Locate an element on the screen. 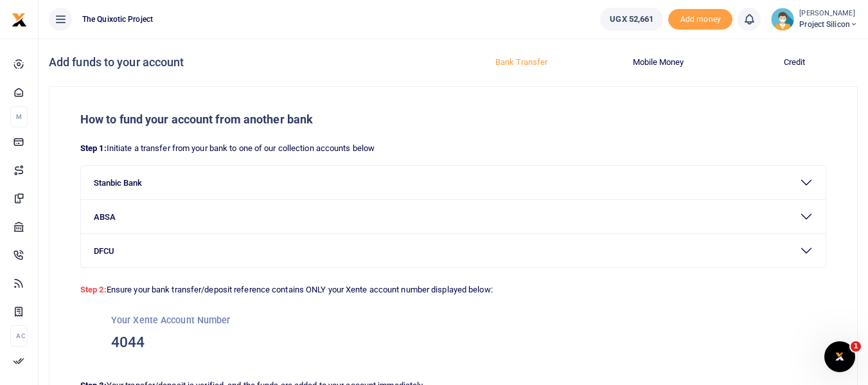  button: ABSA is located at coordinates (453, 216).